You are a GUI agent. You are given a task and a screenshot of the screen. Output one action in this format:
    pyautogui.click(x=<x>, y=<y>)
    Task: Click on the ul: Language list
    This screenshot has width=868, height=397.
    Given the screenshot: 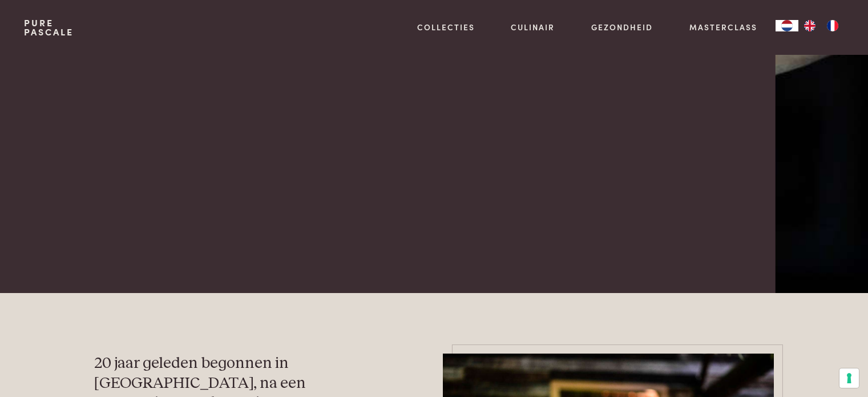 What is the action you would take?
    pyautogui.click(x=822, y=26)
    